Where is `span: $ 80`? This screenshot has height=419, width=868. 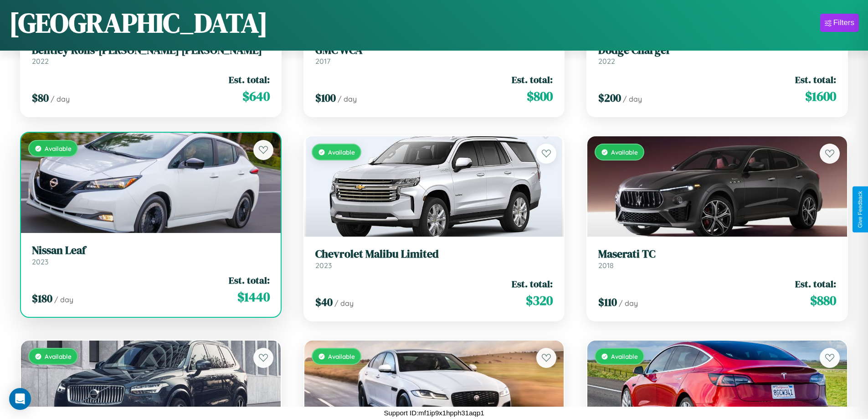 span: $ 80 is located at coordinates (40, 98).